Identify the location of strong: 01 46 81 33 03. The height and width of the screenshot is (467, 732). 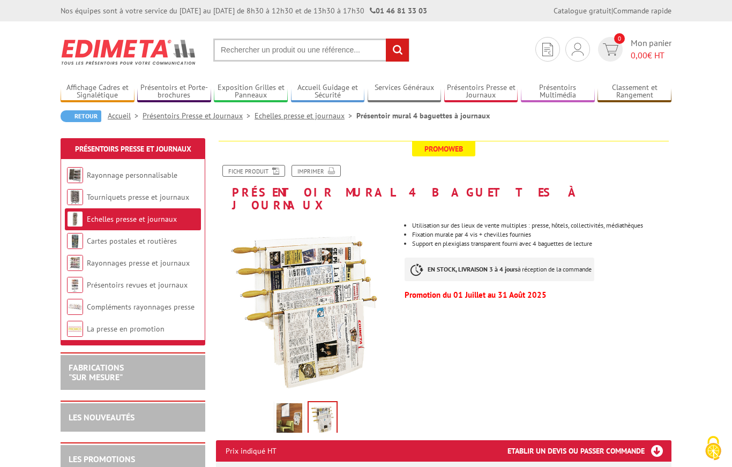
(398, 11).